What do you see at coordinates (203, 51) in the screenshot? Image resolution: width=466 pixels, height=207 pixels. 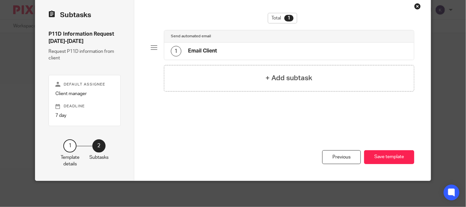 I see `h4: Email Client` at bounding box center [203, 51].